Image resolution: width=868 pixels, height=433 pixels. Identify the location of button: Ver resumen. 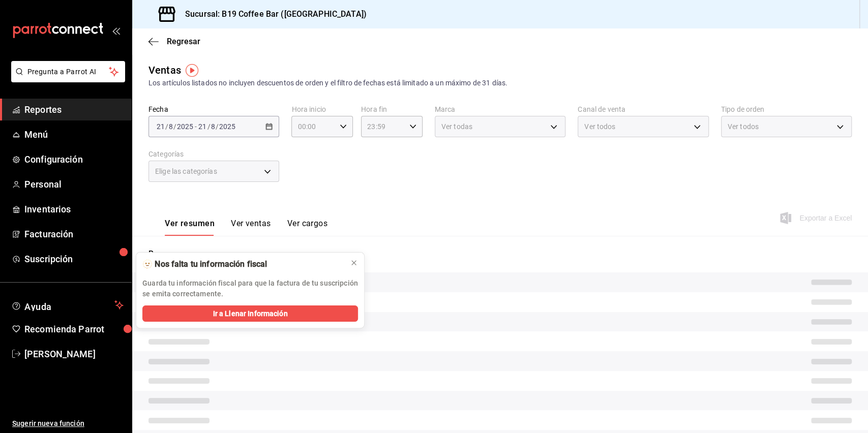
(190, 227).